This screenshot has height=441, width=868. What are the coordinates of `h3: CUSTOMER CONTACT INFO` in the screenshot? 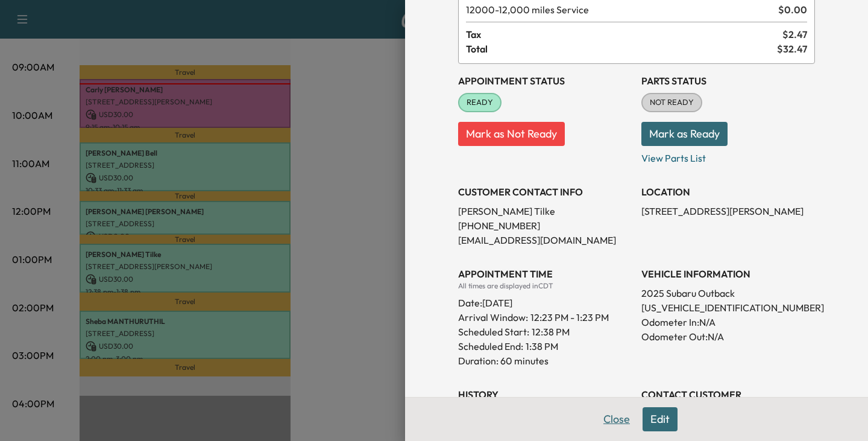 It's located at (544, 192).